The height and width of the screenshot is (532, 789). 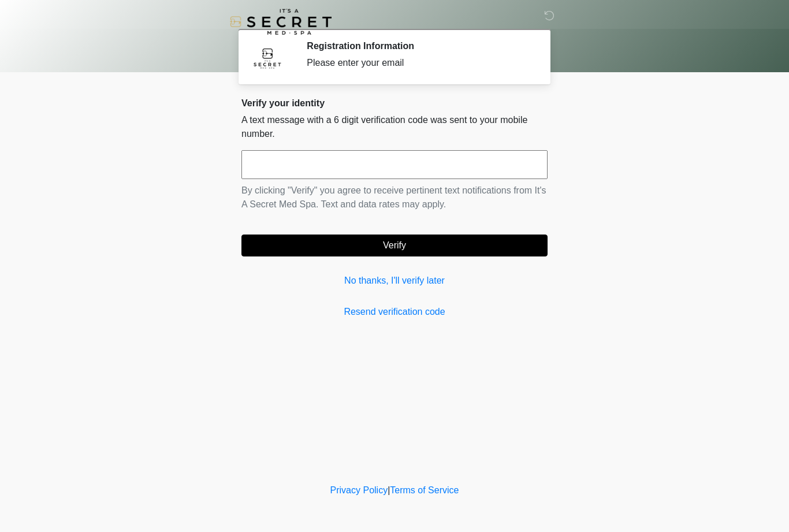 What do you see at coordinates (280, 22) in the screenshot?
I see `img: It's A Secret Med Spa Logo` at bounding box center [280, 22].